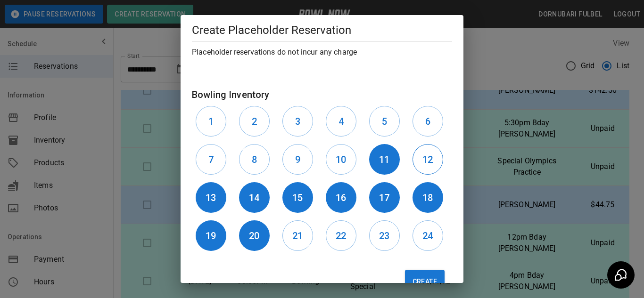  I want to click on button: 9, so click(298, 159).